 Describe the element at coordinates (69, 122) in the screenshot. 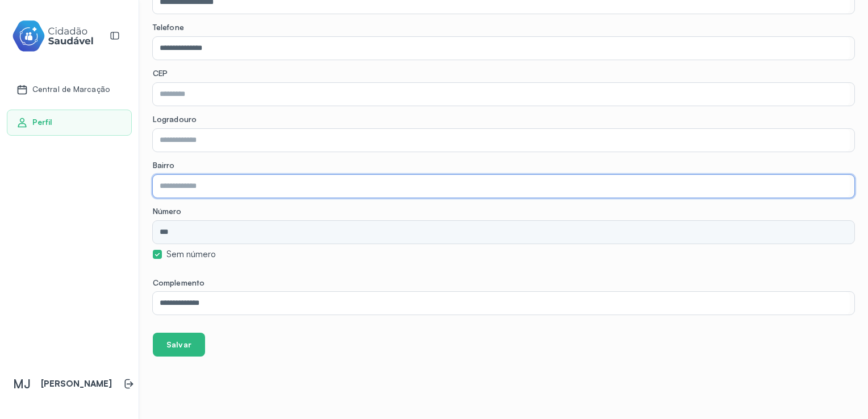

I see `a: Perfil` at that location.